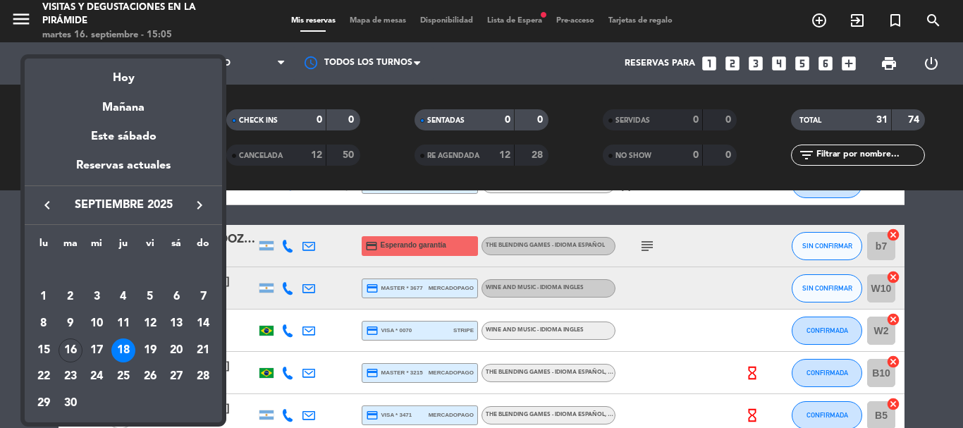  Describe the element at coordinates (44, 324) in the screenshot. I see `td: 8 de septiembre de 2025` at that location.